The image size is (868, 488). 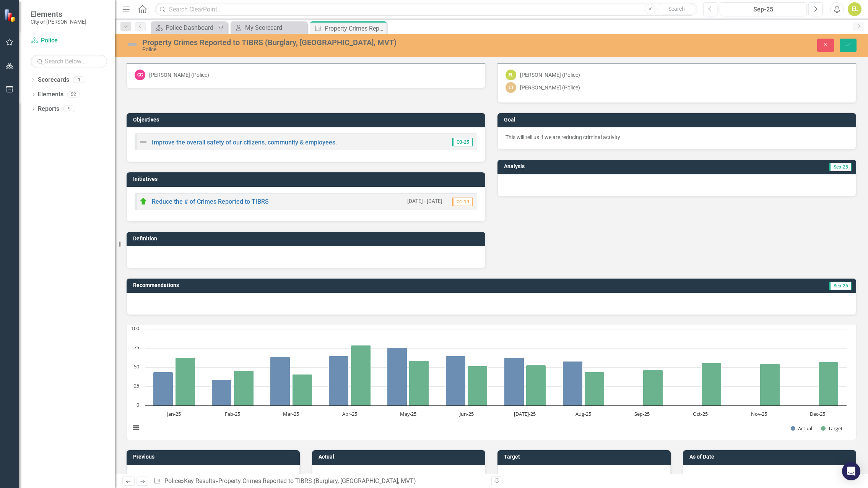 I want to click on path: Aug-25, 44. Target., so click(x=595, y=389).